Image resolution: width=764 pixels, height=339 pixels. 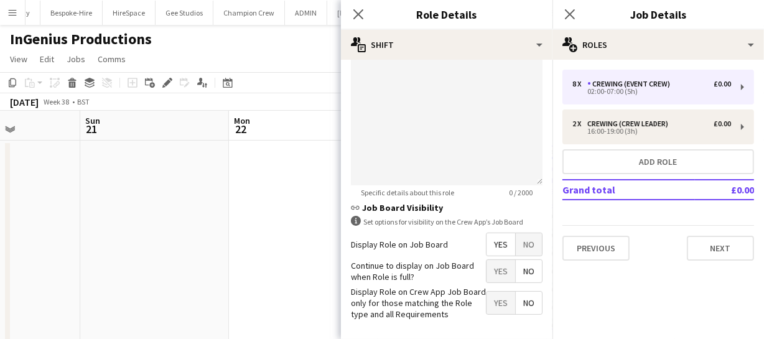 What do you see at coordinates (76, 59) in the screenshot?
I see `span: Jobs` at bounding box center [76, 59].